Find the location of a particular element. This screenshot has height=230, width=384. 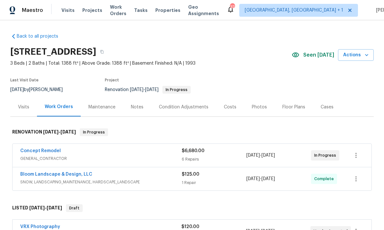

span: Actions is located at coordinates (356, 55).